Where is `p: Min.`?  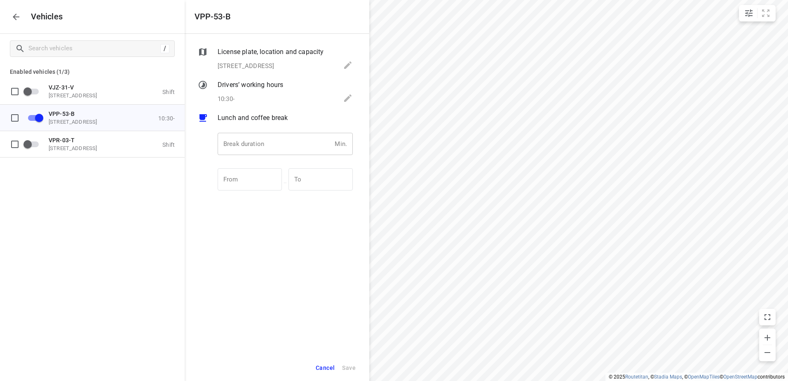
p: Min. is located at coordinates (341, 144).